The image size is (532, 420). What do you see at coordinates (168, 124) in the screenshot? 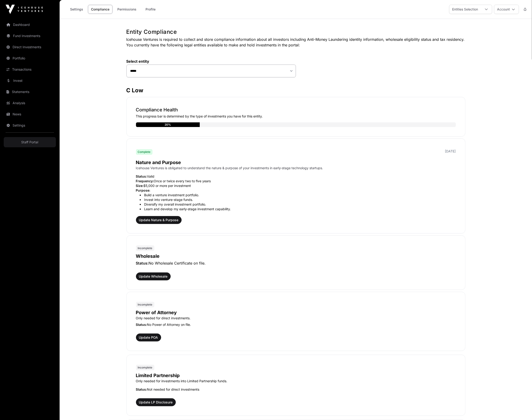
I see `div: 20%` at bounding box center [168, 124].